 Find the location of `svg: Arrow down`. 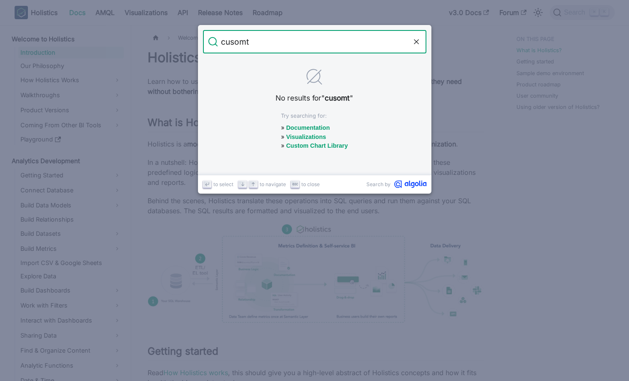

svg: Arrow down is located at coordinates (243, 184).